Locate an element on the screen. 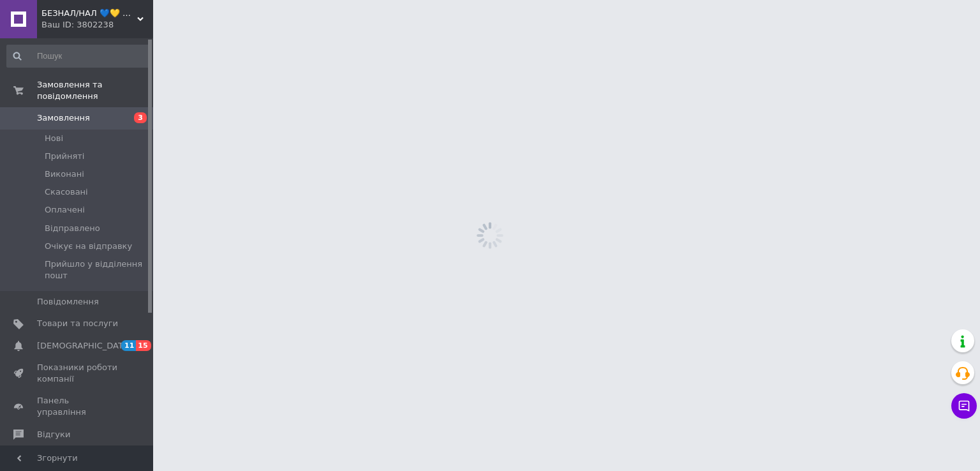 This screenshot has width=980, height=471. span: Відправлено is located at coordinates (72, 228).